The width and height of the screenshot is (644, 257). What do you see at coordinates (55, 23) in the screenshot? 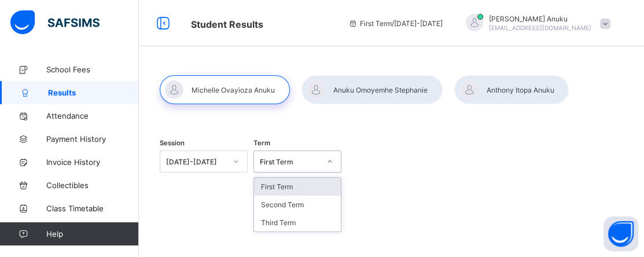
I see `img: safsims` at bounding box center [55, 23].